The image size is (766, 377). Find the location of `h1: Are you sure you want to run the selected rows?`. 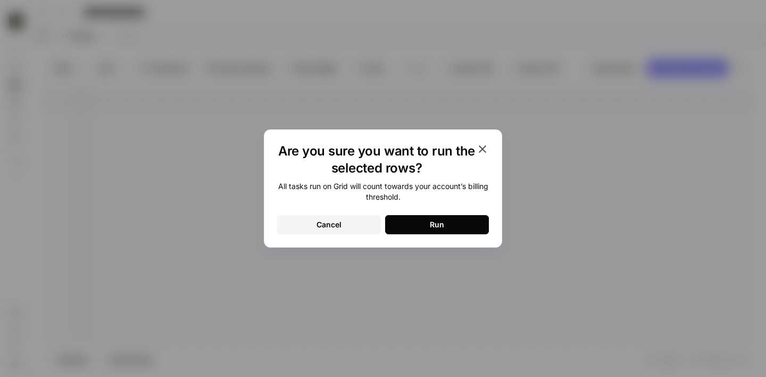

h1: Are you sure you want to run the selected rows? is located at coordinates (377, 160).